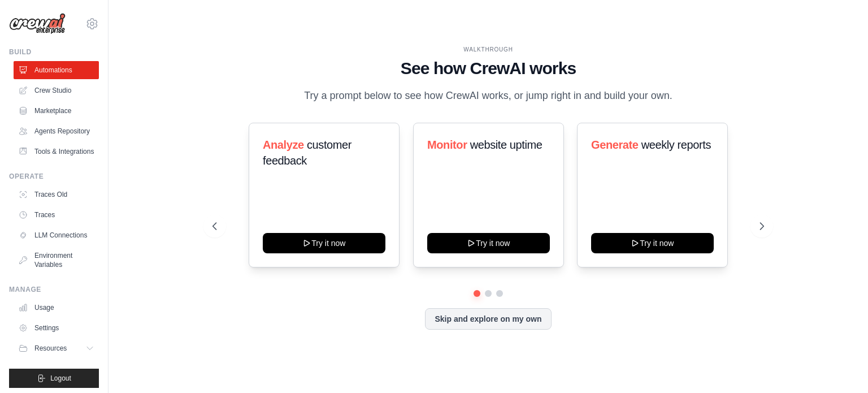 This screenshot has width=868, height=393. Describe the element at coordinates (53, 378) in the screenshot. I see `button: Logout` at that location.